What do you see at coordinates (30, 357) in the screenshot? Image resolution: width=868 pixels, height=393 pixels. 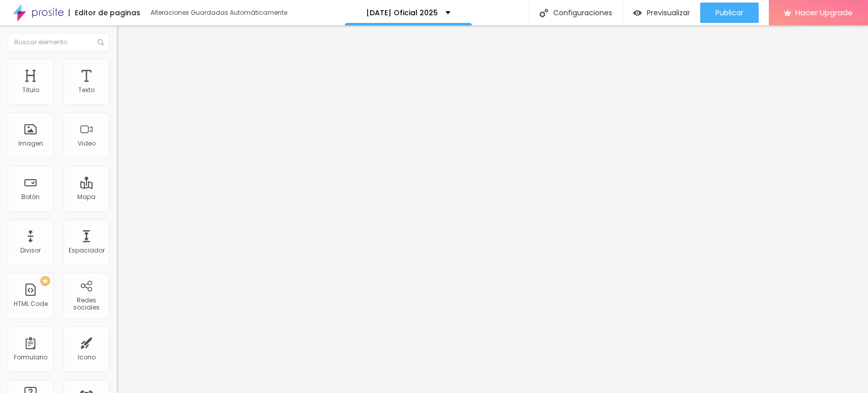 I see `div: Formulario` at bounding box center [30, 357].